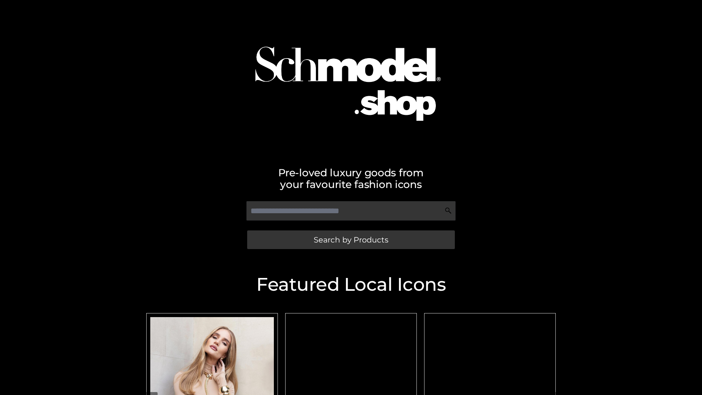  I want to click on img: Search Icon, so click(448, 211).